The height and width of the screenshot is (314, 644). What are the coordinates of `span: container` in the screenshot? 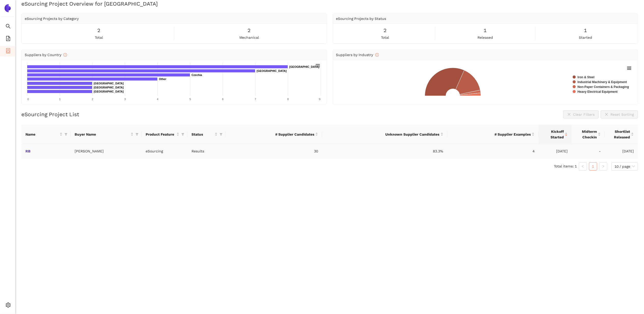 It's located at (8, 52).